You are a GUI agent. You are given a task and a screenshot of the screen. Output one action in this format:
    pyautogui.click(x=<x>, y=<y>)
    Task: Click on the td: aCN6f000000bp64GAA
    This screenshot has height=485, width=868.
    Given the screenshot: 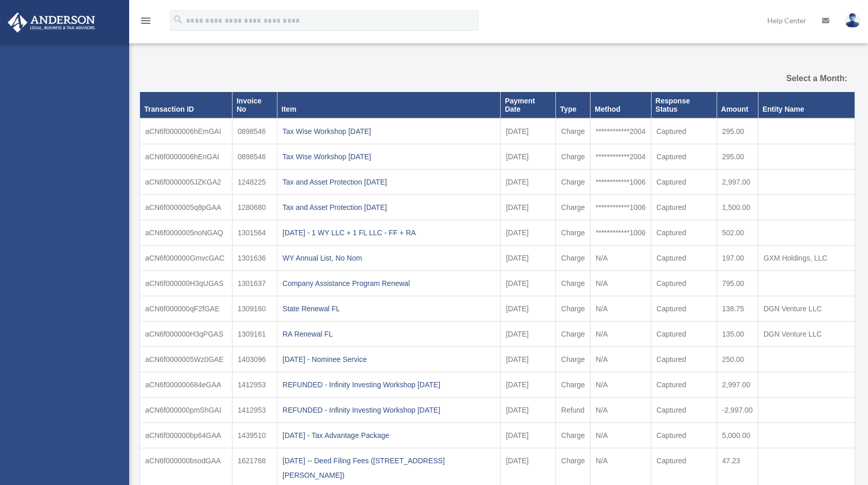 What is the action you would take?
    pyautogui.click(x=186, y=435)
    